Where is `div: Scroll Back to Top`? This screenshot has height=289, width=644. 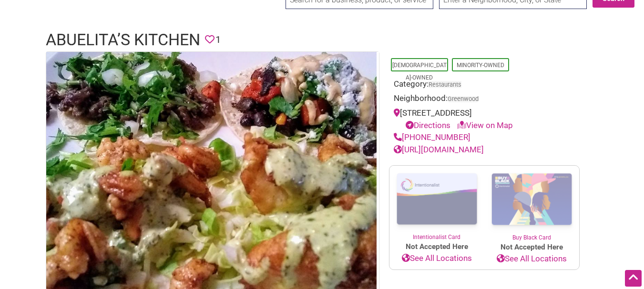
div: Scroll Back to Top is located at coordinates (633, 278).